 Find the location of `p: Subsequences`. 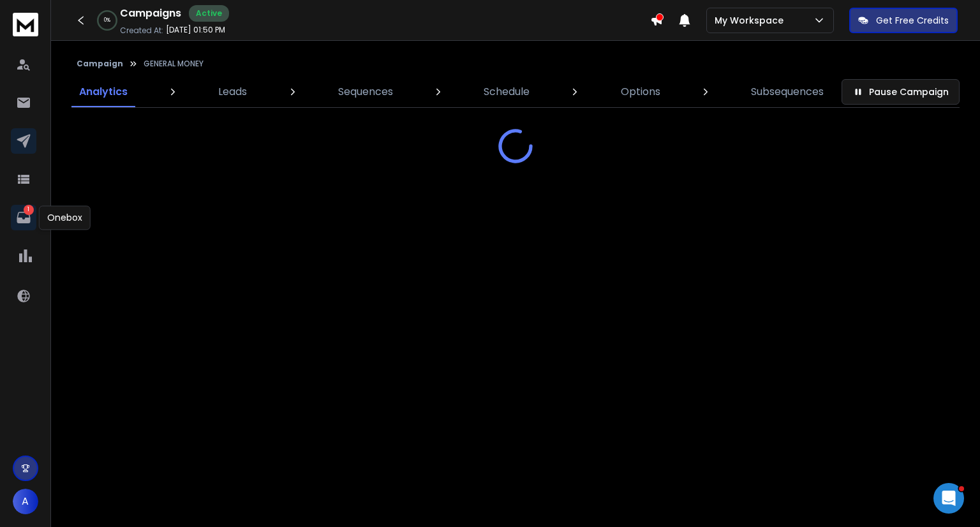

p: Subsequences is located at coordinates (787, 92).